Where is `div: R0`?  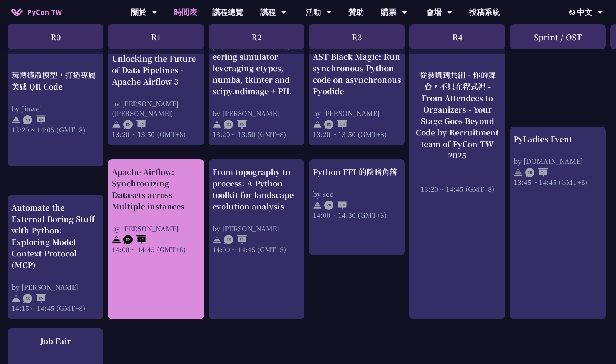 div: R0 is located at coordinates (55, 37).